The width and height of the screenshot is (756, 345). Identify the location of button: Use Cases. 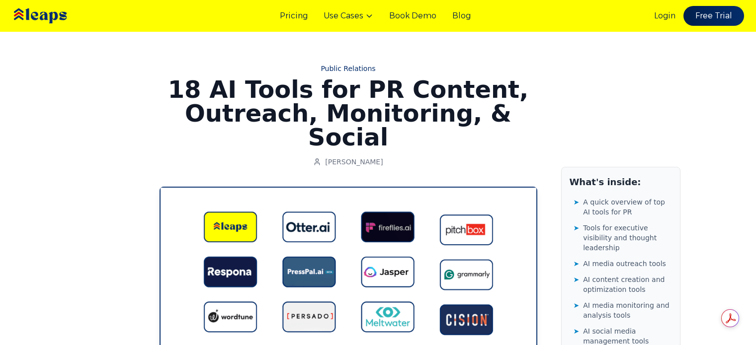
(348, 16).